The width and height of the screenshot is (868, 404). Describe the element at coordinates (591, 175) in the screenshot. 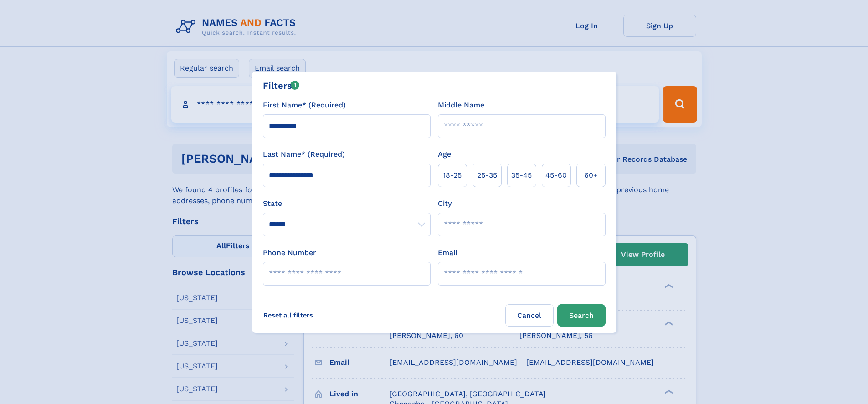

I see `span: 60+` at that location.